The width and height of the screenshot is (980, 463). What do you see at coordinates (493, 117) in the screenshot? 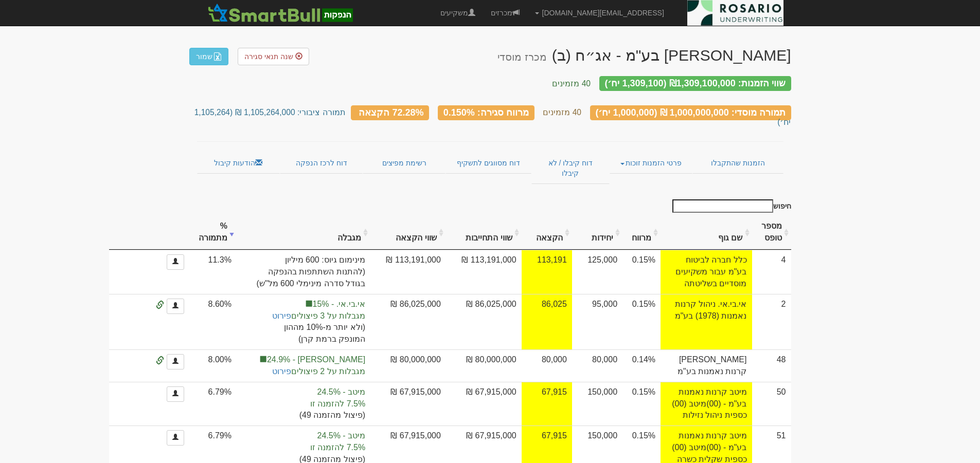
I see `small: תמורה ציבורי: 1,105,264,000 ₪ (1,105,264 יח׳)` at bounding box center [493, 117].